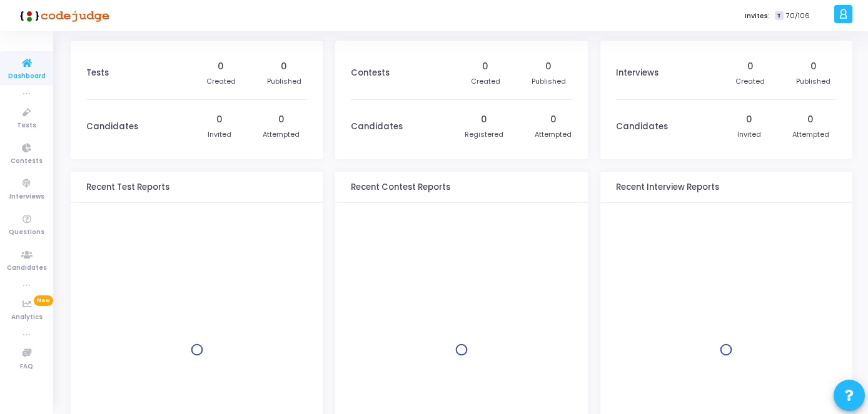  What do you see at coordinates (778, 16) in the screenshot?
I see `span: T` at bounding box center [778, 16].